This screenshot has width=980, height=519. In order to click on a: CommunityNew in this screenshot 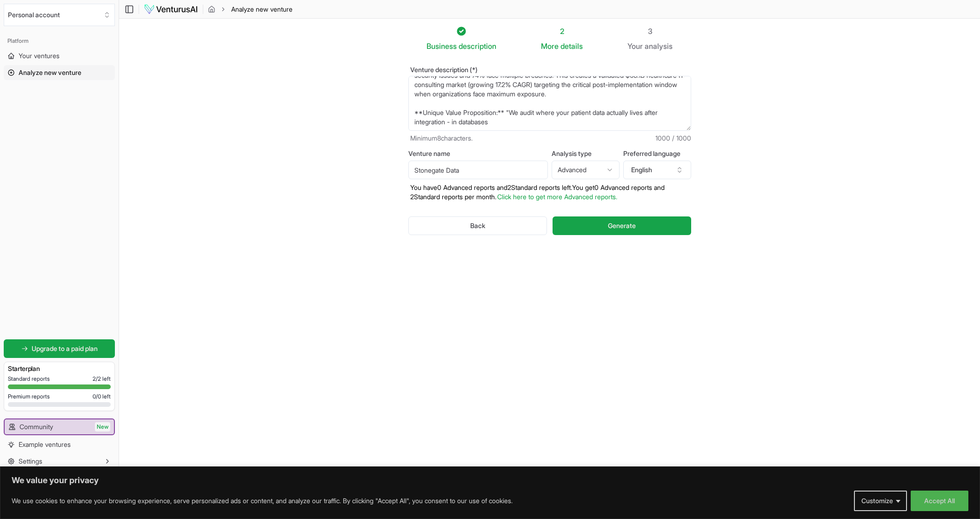, I will do `click(60, 427)`.